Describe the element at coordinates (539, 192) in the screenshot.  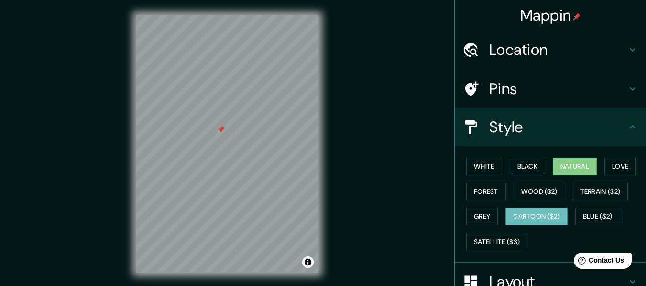
I see `button: Wood ($2)` at that location.